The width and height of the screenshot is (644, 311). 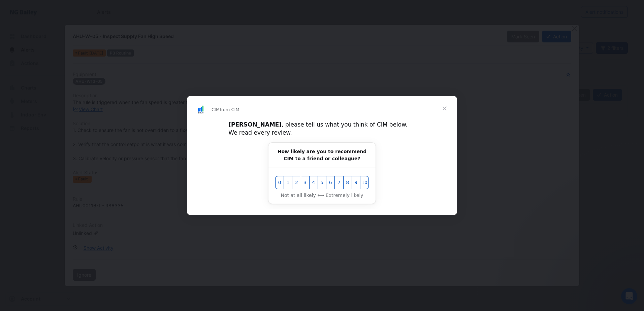 I want to click on span: 4, so click(x=314, y=183).